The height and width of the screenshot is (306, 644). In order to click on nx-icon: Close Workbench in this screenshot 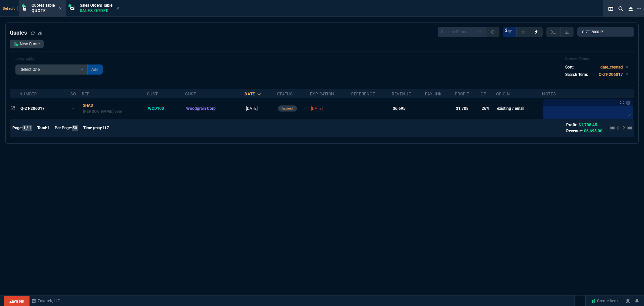, I will do `click(630, 9)`.